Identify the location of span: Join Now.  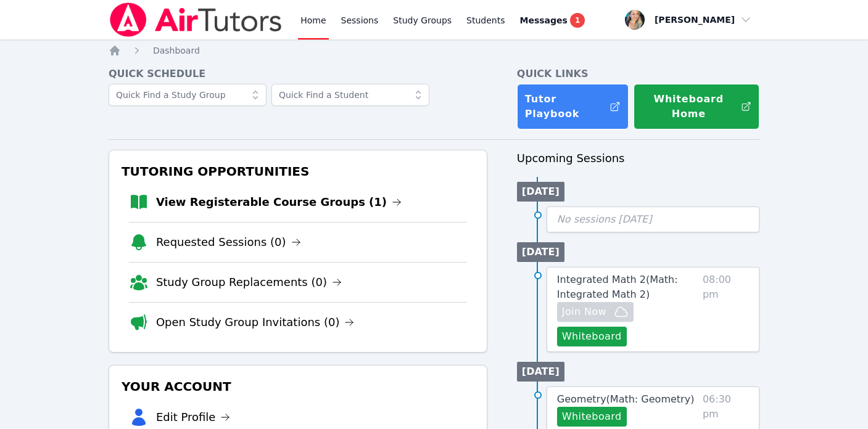
(584, 312).